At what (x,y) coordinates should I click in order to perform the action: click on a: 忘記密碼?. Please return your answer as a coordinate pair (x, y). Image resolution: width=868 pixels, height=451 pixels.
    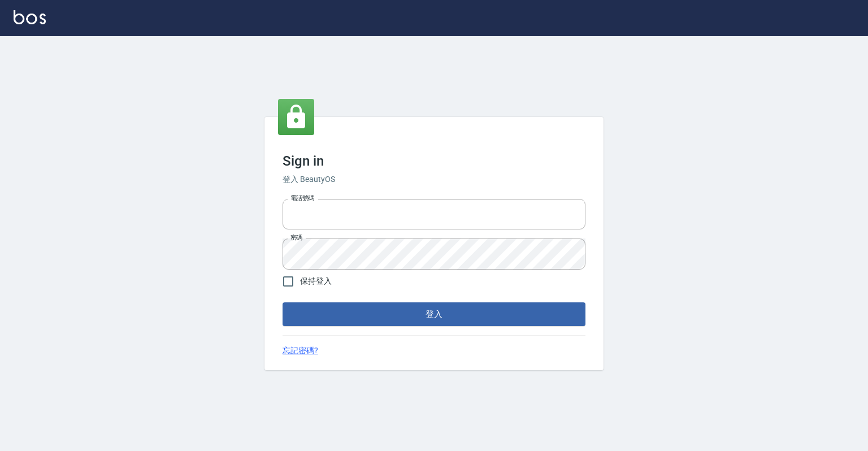
    Looking at the image, I should click on (300, 351).